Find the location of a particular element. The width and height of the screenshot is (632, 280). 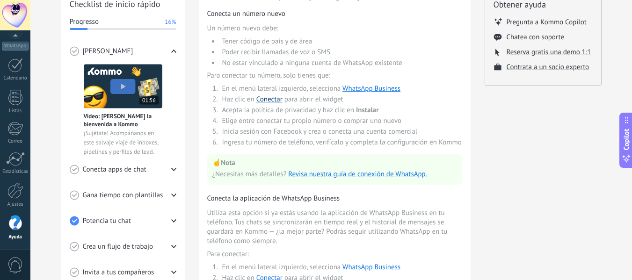

div: Estadísticas is located at coordinates (15, 172).